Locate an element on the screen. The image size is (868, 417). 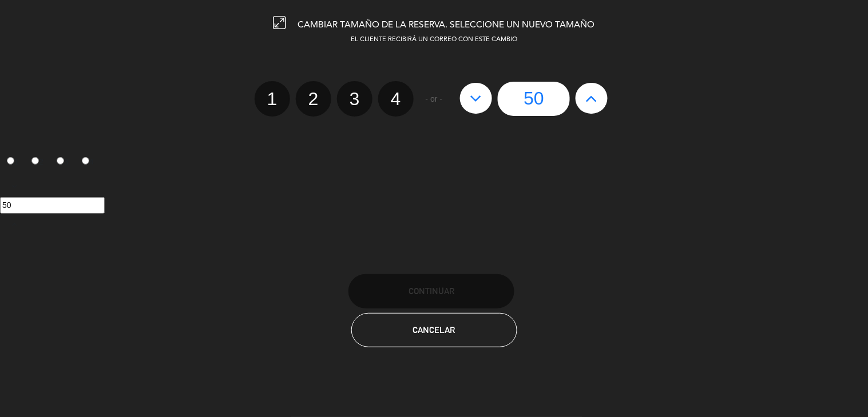
span: EL CLIENTE RECIBIRÁ UN CORREO CON ESTE CAMBIO is located at coordinates (434, 39).